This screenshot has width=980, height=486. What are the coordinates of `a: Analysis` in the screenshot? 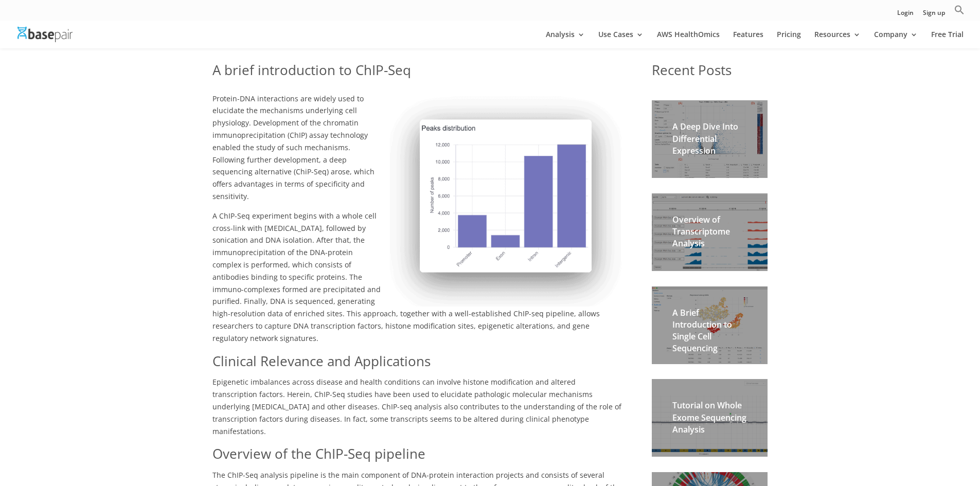 It's located at (565, 39).